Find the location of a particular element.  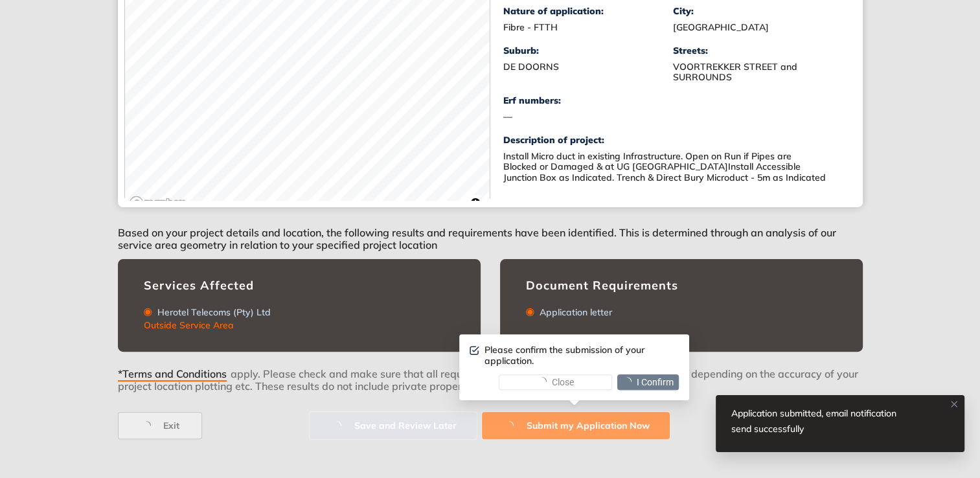

div: Suburb: is located at coordinates (588, 51).